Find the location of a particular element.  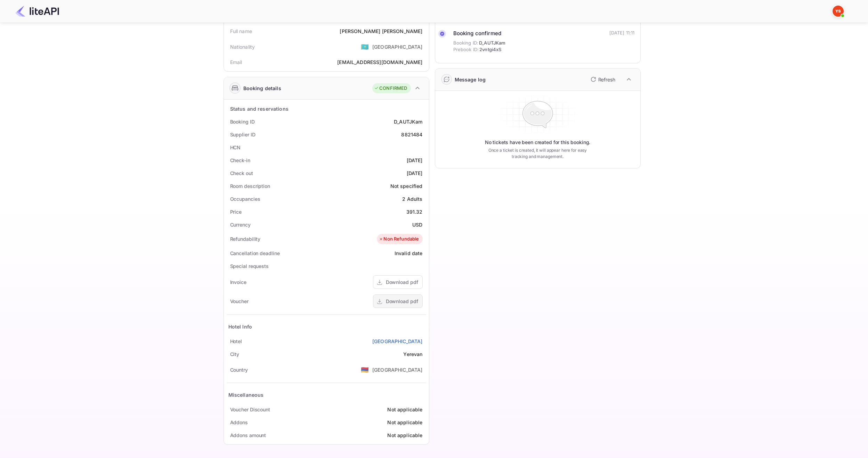

button: Refresh is located at coordinates (602, 79).